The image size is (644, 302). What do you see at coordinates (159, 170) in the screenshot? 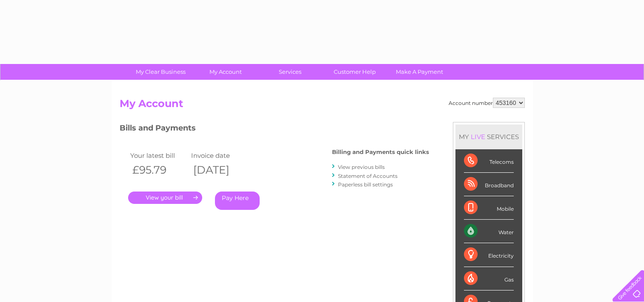
I see `th: £95.79` at bounding box center [159, 170].